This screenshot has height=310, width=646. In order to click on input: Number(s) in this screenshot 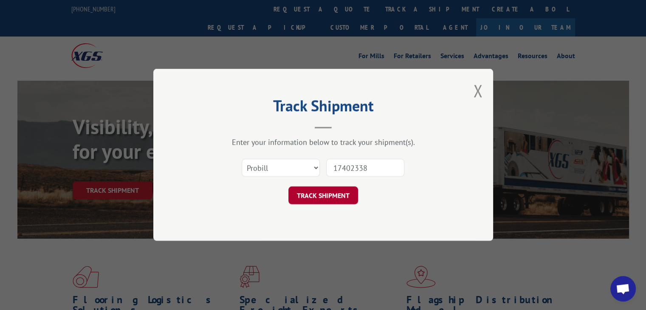, I will do `click(365, 168)`.